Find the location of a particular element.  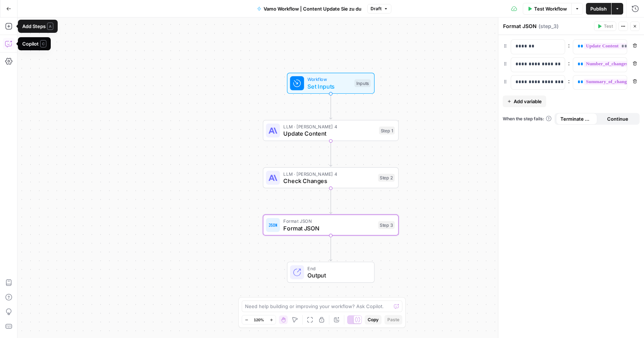

span: Copy is located at coordinates (373, 320).